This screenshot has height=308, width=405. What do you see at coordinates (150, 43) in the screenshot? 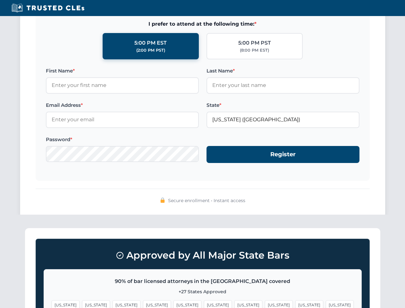
I see `div: 5:00 PM EST` at bounding box center [150, 43].